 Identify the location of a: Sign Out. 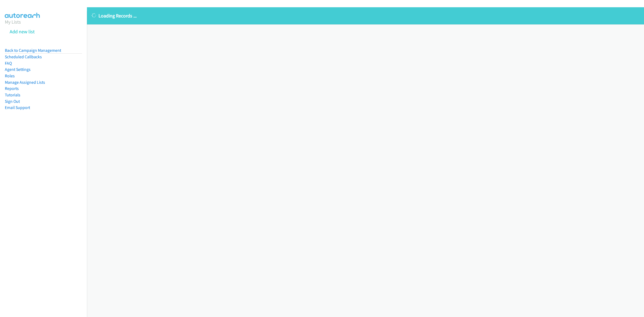
(12, 102).